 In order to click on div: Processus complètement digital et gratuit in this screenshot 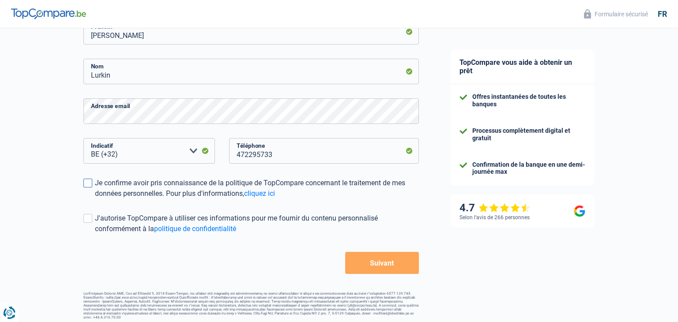, I will do `click(529, 135)`.